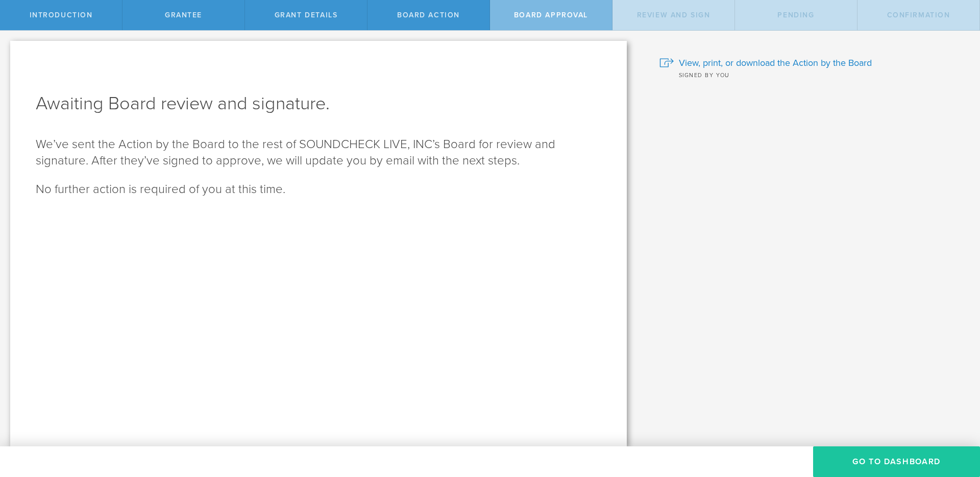  What do you see at coordinates (319, 153) in the screenshot?
I see `p: We’ve sent the Action by the Board to the rest of SOUNDCHECK LIVE, INC’s Board for review and sig...` at bounding box center [319, 153].